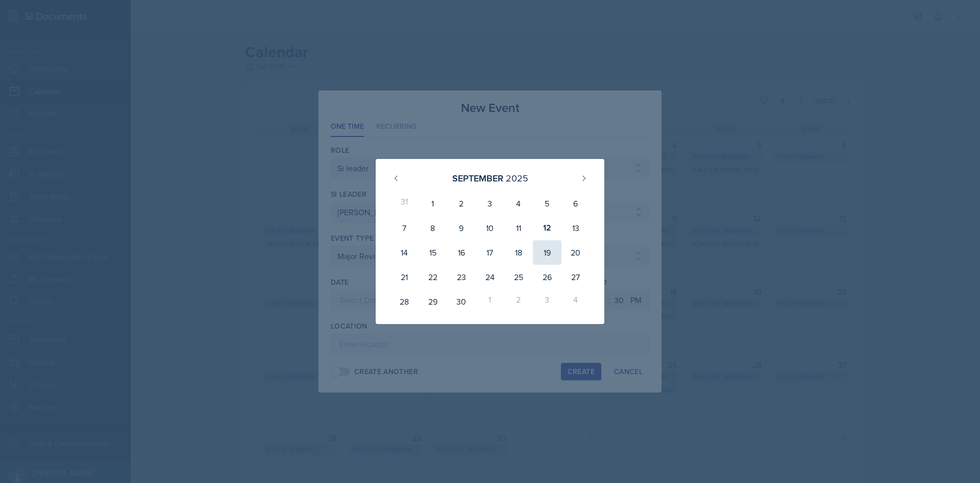 This screenshot has height=483, width=980. What do you see at coordinates (490, 277) in the screenshot?
I see `div: 24` at bounding box center [490, 277].